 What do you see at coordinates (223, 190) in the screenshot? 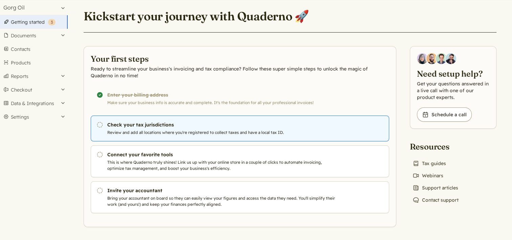
I see `h3: Invite your accountant` at bounding box center [223, 190].